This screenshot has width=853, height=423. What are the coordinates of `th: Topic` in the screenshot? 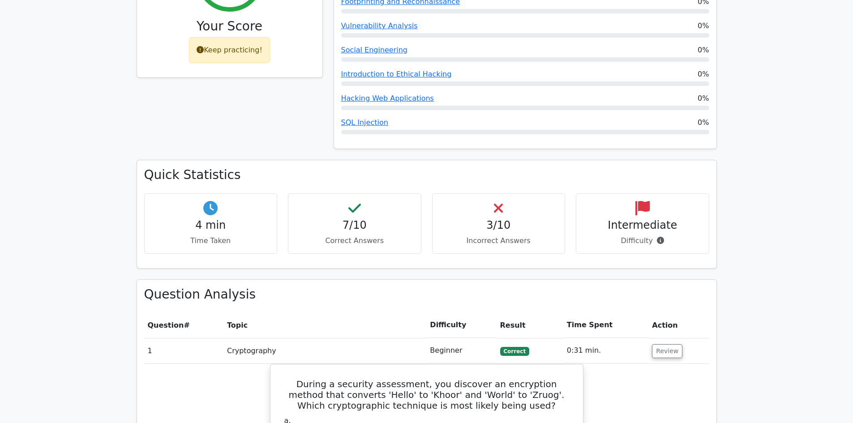 It's located at (324, 325).